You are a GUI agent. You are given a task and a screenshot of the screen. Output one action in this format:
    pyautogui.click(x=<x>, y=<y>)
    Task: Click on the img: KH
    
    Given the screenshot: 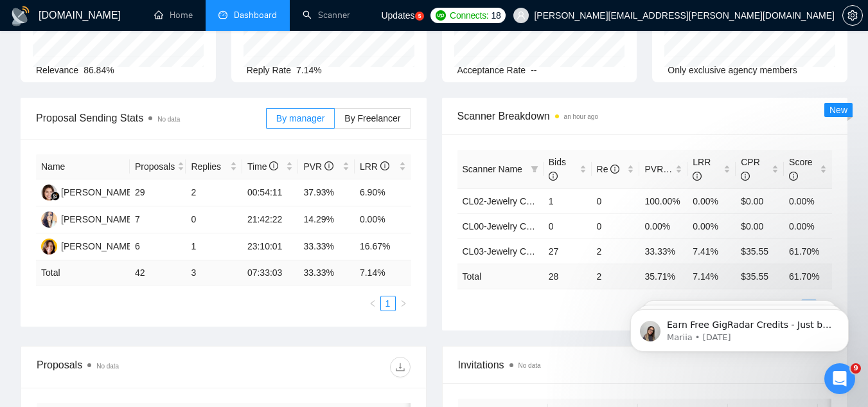 What is the action you would take?
    pyautogui.click(x=49, y=193)
    